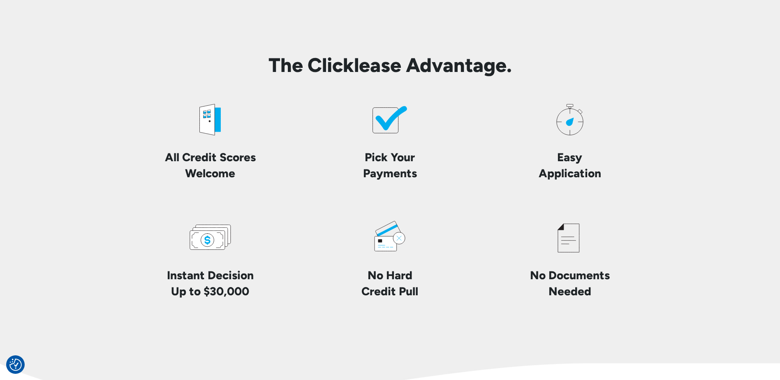 This screenshot has height=380, width=780. What do you see at coordinates (390, 283) in the screenshot?
I see `h4: No Hard Credit Pull` at bounding box center [390, 283].